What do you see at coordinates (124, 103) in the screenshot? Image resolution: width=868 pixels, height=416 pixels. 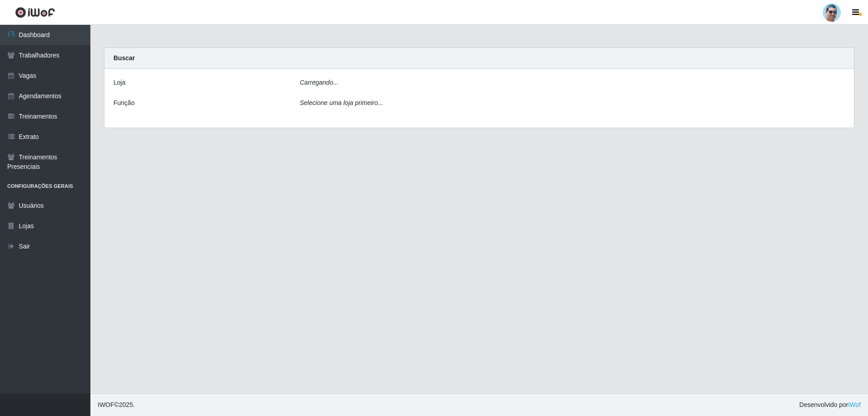 I see `label: Função` at bounding box center [124, 103].